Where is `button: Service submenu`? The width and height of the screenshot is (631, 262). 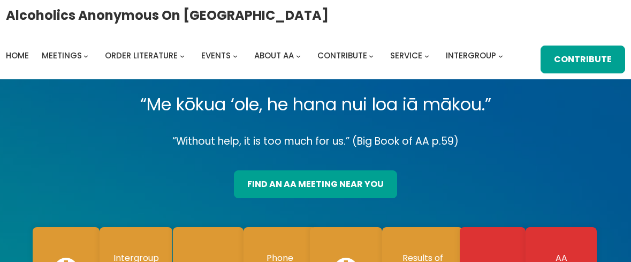 button: Service submenu is located at coordinates (426, 55).